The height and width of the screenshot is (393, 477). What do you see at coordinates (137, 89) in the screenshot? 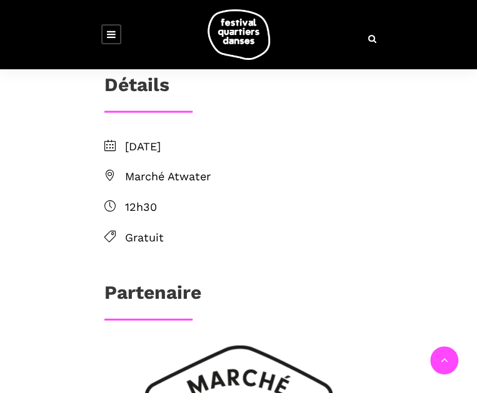
I see `h3: Détails` at bounding box center [137, 89].